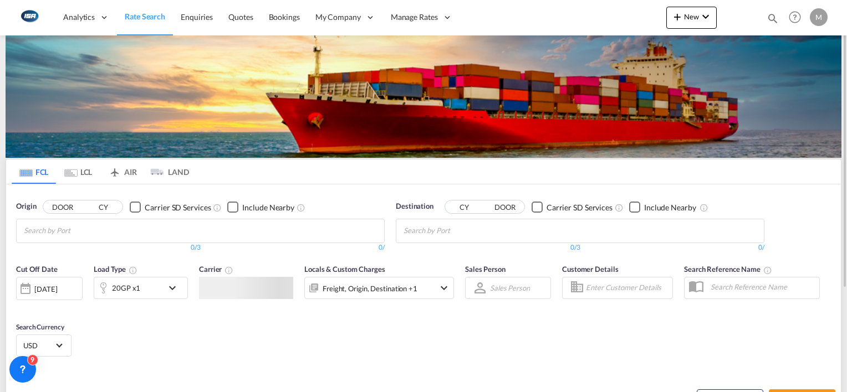 The height and width of the screenshot is (392, 847). What do you see at coordinates (126, 288) in the screenshot?
I see `div: 20GP x1` at bounding box center [126, 288].